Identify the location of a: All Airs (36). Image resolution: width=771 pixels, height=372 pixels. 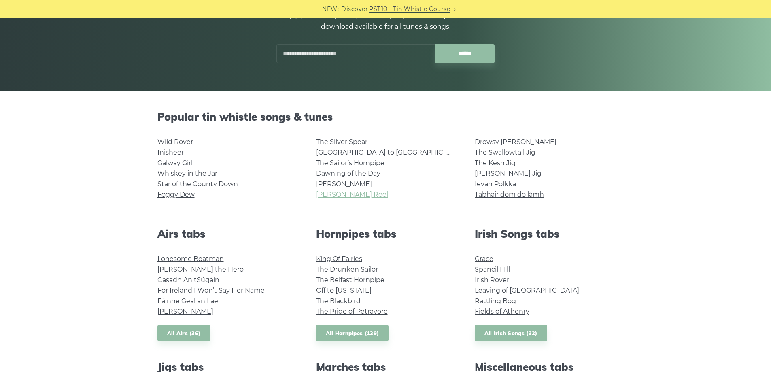
(184, 333).